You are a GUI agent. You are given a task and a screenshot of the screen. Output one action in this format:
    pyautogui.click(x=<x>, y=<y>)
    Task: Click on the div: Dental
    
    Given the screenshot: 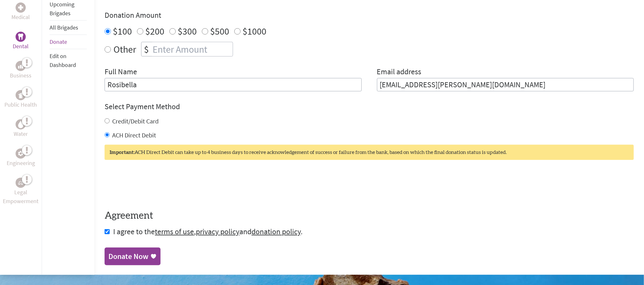 What is the action you would take?
    pyautogui.click(x=21, y=37)
    